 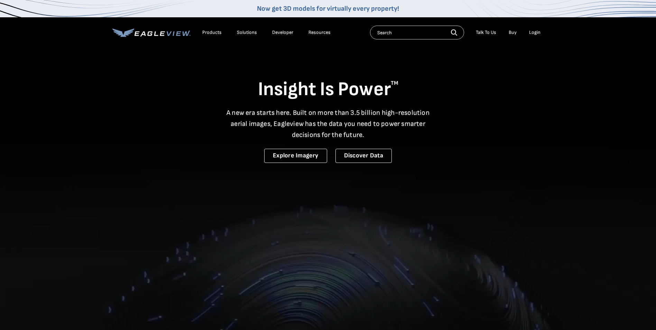 What do you see at coordinates (535, 32) in the screenshot?
I see `div: Login` at bounding box center [535, 32].